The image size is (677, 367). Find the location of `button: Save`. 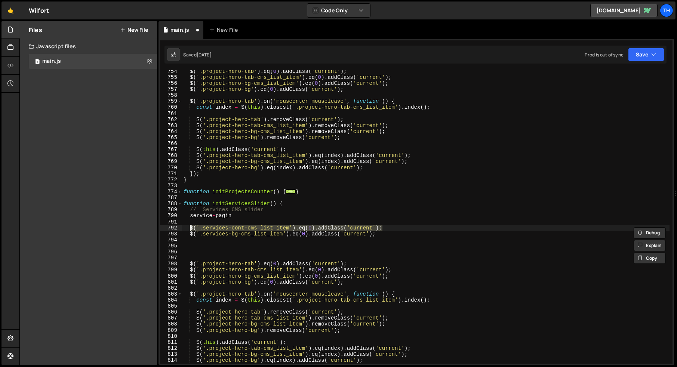

button: Save is located at coordinates (646, 55).